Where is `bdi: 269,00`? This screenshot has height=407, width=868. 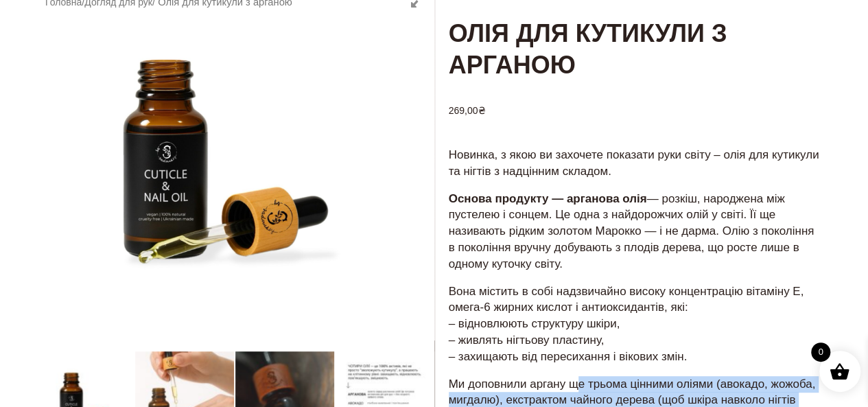 bdi: 269,00 is located at coordinates (468, 111).